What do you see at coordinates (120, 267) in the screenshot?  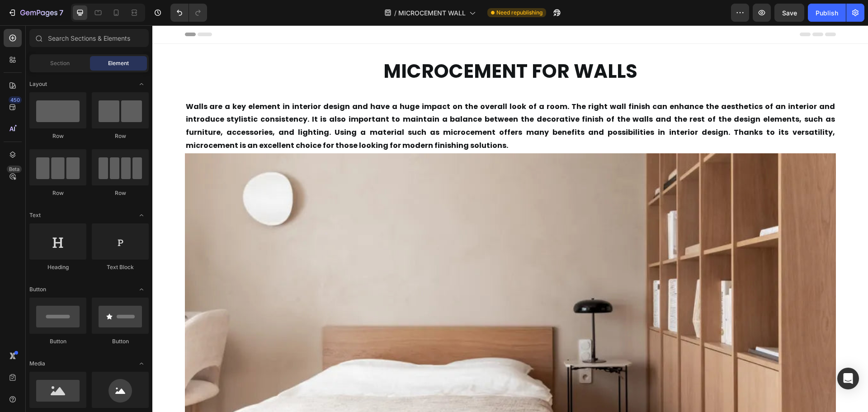 I see `div: Text Block` at bounding box center [120, 267].